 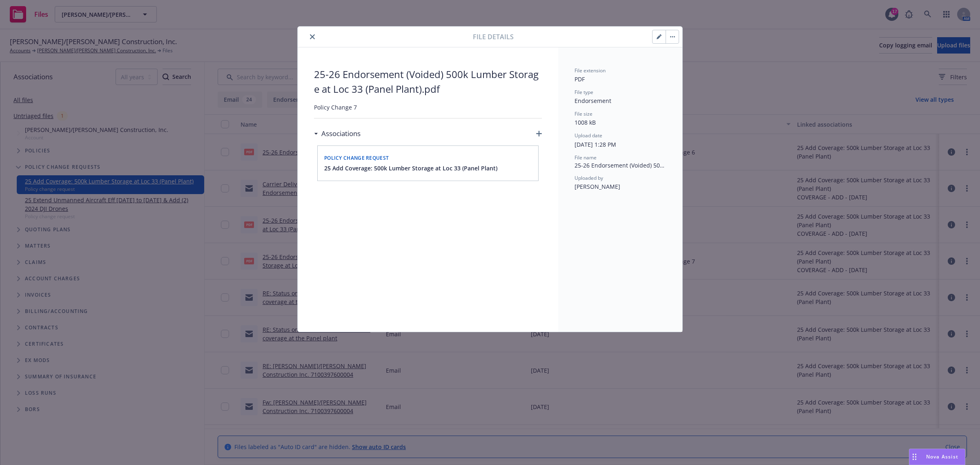 I want to click on span: File name, so click(x=585, y=157).